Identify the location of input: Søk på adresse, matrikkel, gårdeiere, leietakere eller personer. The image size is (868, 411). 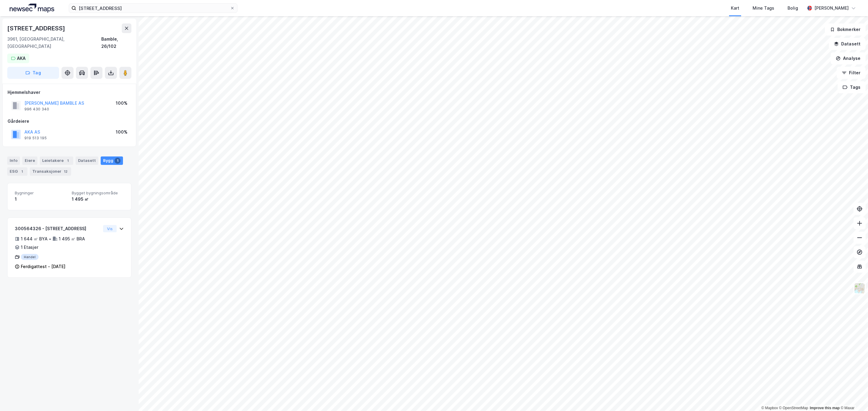
(153, 8).